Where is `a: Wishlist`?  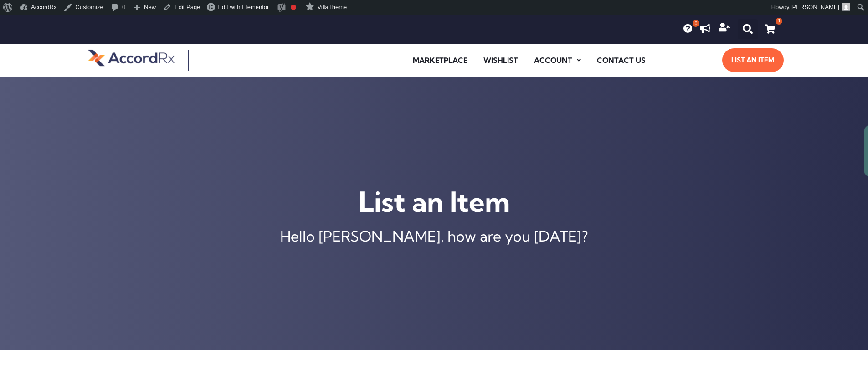 a: Wishlist is located at coordinates (501, 60).